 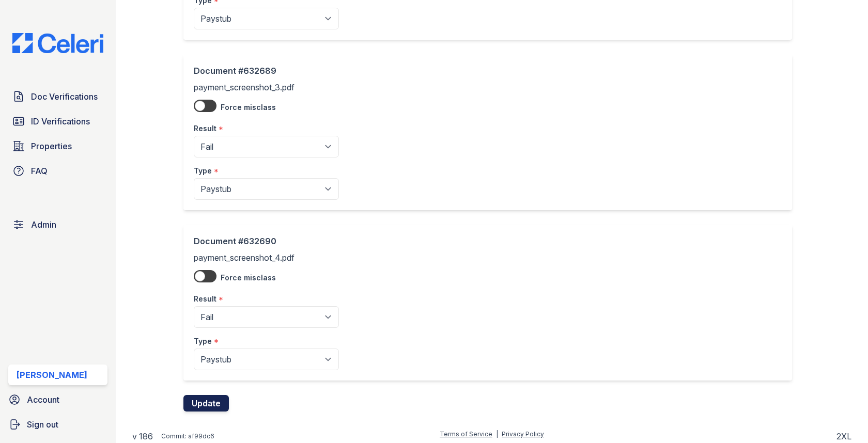 I want to click on div: Document #632690, so click(x=266, y=241).